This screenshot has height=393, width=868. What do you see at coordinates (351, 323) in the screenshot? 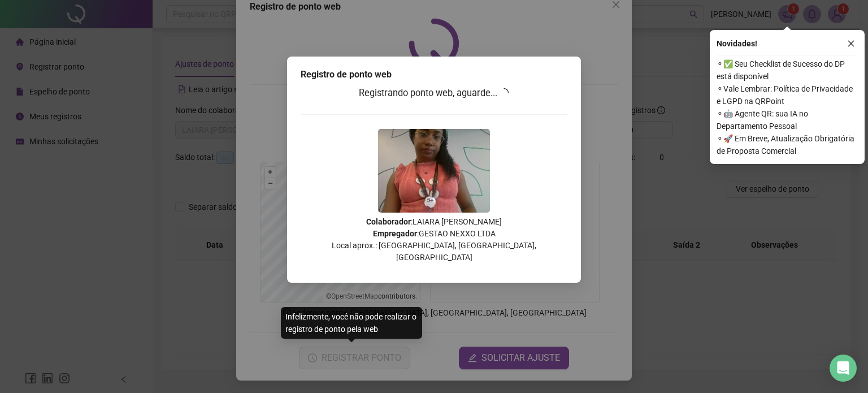
I see `div: Infelizmente, você não pode realizar o registro de ponto pela web` at bounding box center [351, 323].